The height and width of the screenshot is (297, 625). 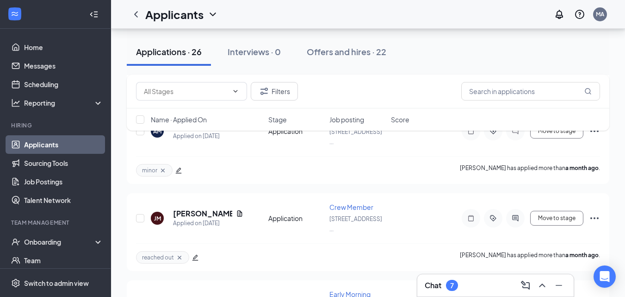 I want to click on svg: QuestionInfo, so click(x=580, y=14).